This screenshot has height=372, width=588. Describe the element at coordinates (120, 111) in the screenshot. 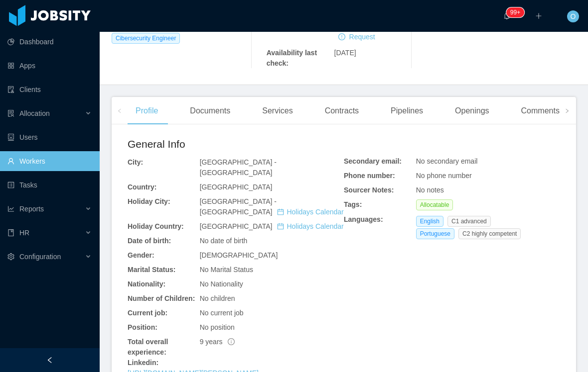

I see `i: icon: left` at that location.